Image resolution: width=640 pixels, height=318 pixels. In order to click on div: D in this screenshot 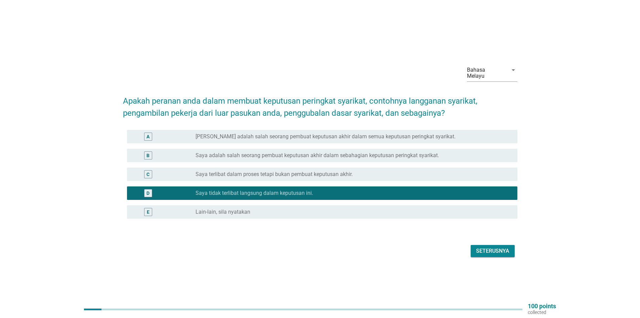, I will do `click(148, 193)`.